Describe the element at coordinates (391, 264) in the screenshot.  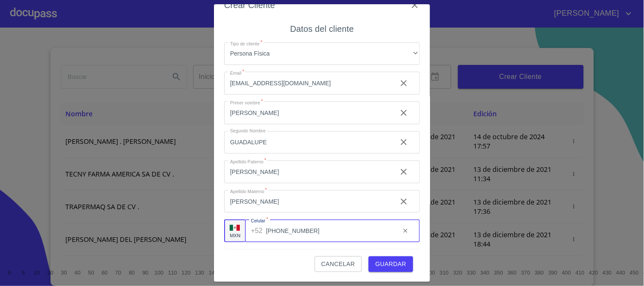
I see `button: Guardar` at that location.